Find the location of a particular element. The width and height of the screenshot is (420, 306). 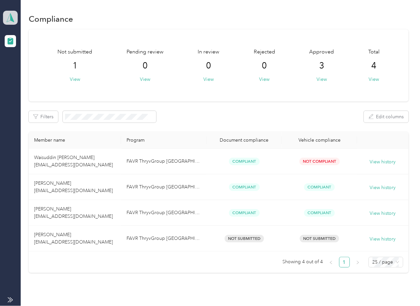

span: 25 / page is located at coordinates (386, 262).